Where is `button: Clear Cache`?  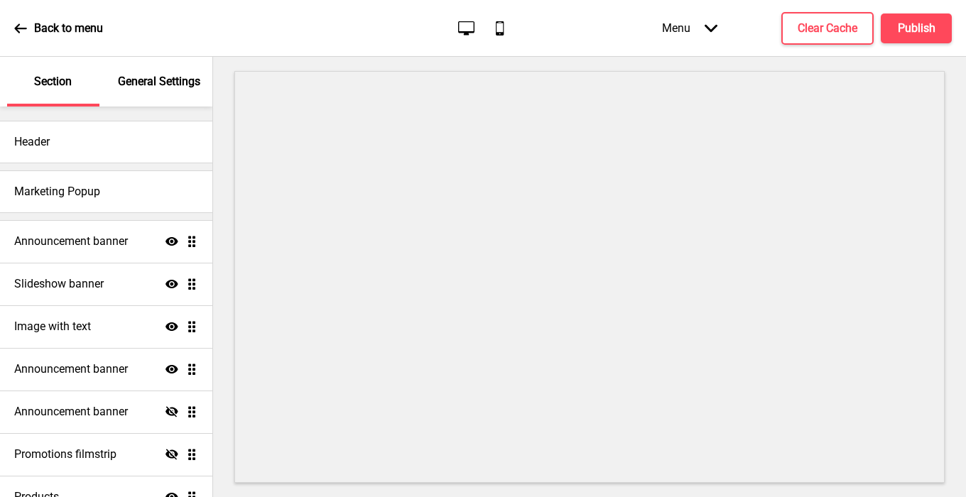
button: Clear Cache is located at coordinates (828, 28).